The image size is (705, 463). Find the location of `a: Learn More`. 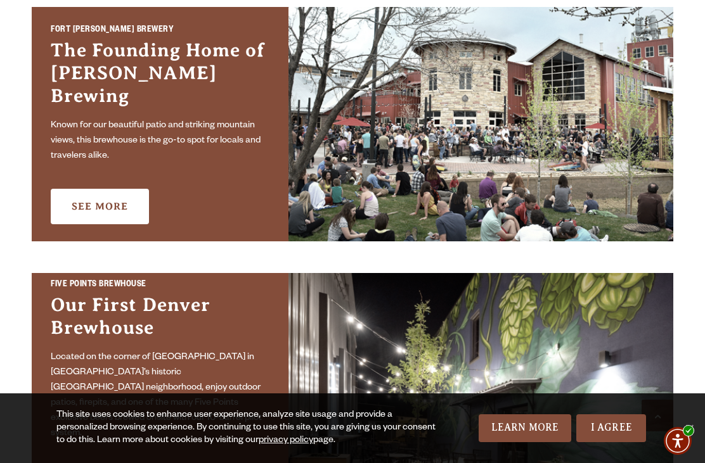

a: Learn More is located at coordinates (525, 429).